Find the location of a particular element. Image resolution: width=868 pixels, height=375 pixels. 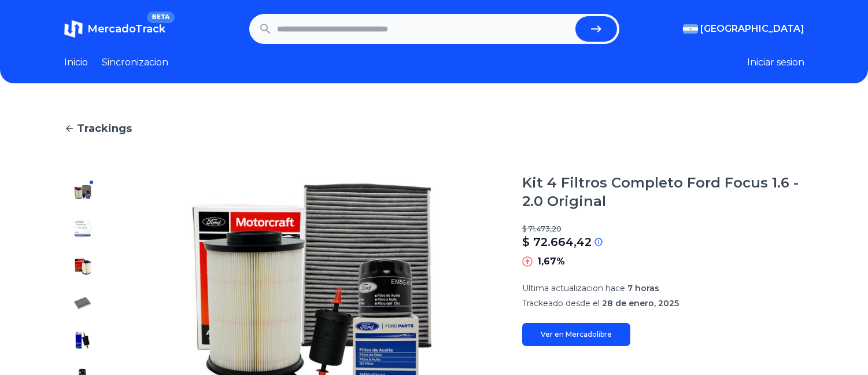

p: 1,67% is located at coordinates (551, 262).